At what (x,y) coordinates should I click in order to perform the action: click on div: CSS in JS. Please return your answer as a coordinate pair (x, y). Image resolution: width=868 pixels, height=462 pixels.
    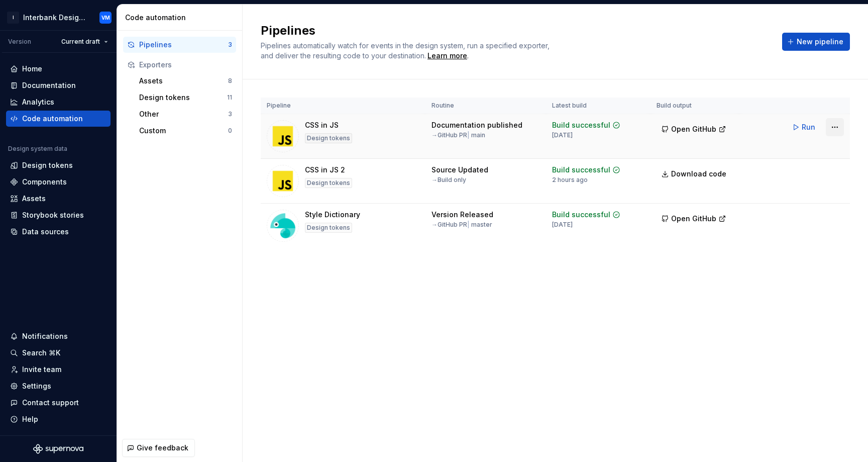
    Looking at the image, I should click on (321, 125).